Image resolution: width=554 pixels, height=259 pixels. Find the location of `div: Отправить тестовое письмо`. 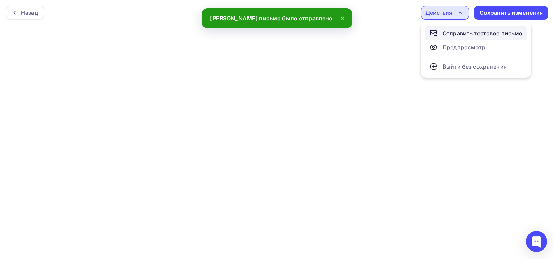

div: Отправить тестовое письмо is located at coordinates (483, 33).